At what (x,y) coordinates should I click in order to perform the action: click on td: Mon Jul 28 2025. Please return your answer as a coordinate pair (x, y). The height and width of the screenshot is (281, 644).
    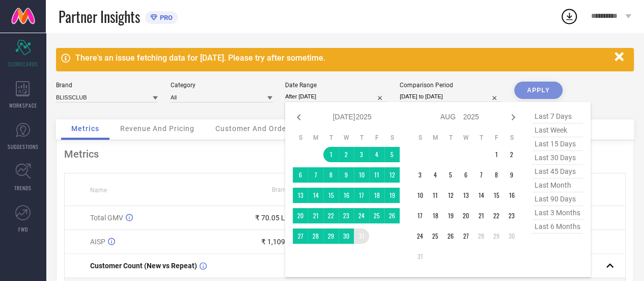
    Looking at the image, I should click on (316, 236).